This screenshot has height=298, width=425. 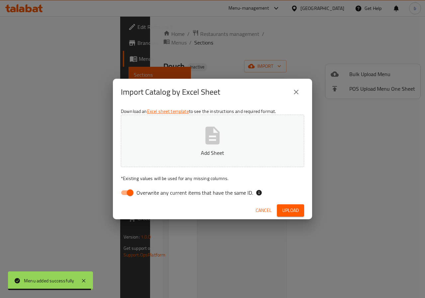 I want to click on p: Existing values will be used for any missing columns., so click(x=212, y=178).